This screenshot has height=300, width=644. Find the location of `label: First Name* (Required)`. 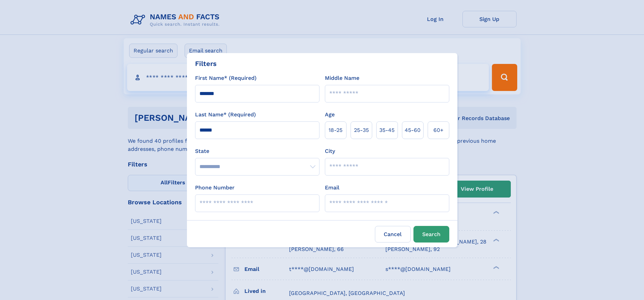

label: First Name* (Required) is located at coordinates (226, 78).